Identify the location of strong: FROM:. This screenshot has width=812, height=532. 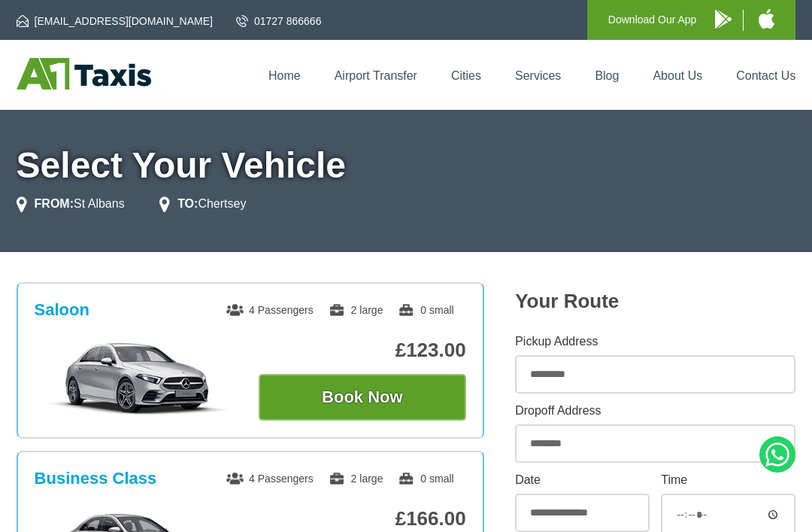
(54, 203).